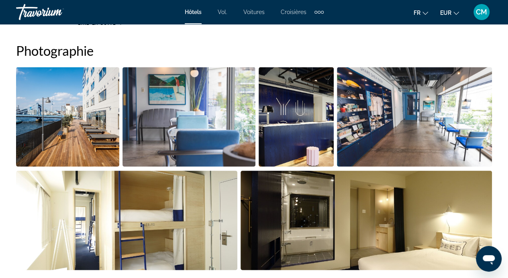 Image resolution: width=508 pixels, height=278 pixels. Describe the element at coordinates (193, 12) in the screenshot. I see `font: Hôtels` at that location.